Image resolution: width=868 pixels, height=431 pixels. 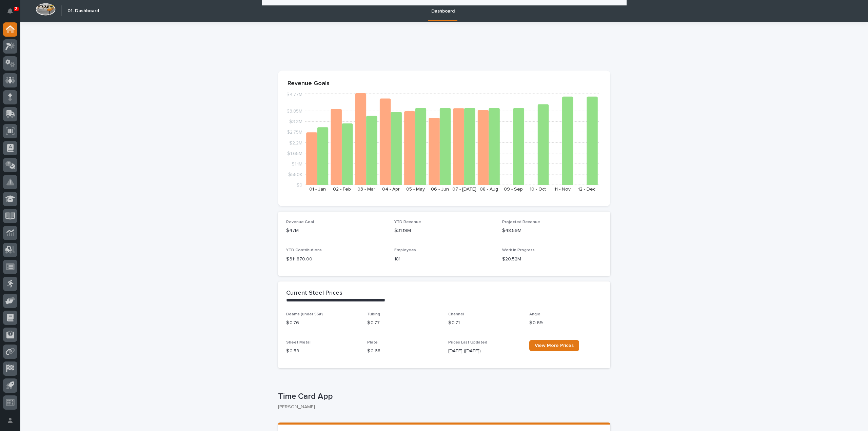 I want to click on p: $ 0.77, so click(x=403, y=323).